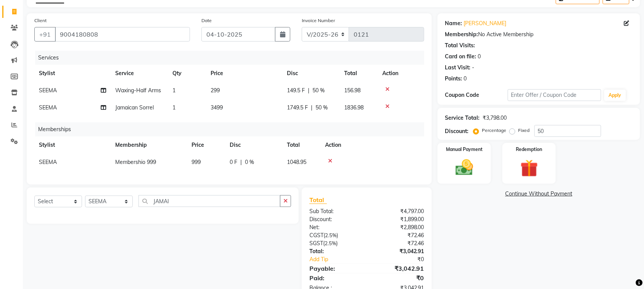 This screenshot has height=289, width=644. What do you see at coordinates (352, 90) in the screenshot?
I see `span: 156.98` at bounding box center [352, 90].